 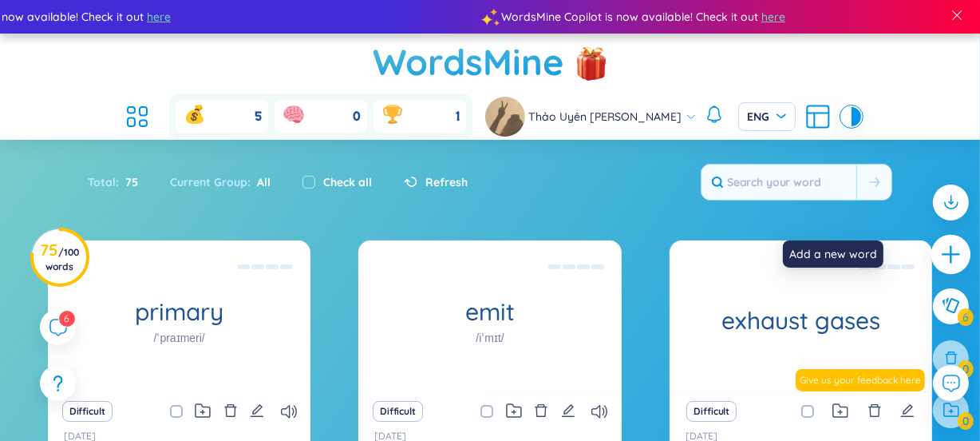 I want to click on img: avatar, so click(x=505, y=116).